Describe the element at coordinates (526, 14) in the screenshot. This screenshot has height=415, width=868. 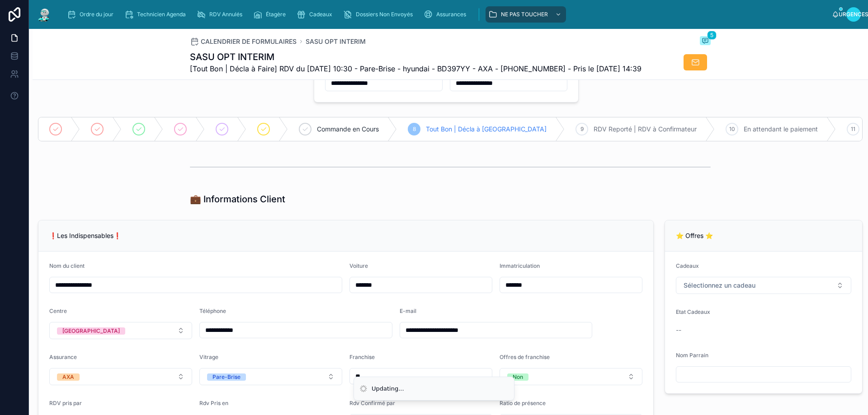
I see `a: NE PAS TOUCHER` at that location.